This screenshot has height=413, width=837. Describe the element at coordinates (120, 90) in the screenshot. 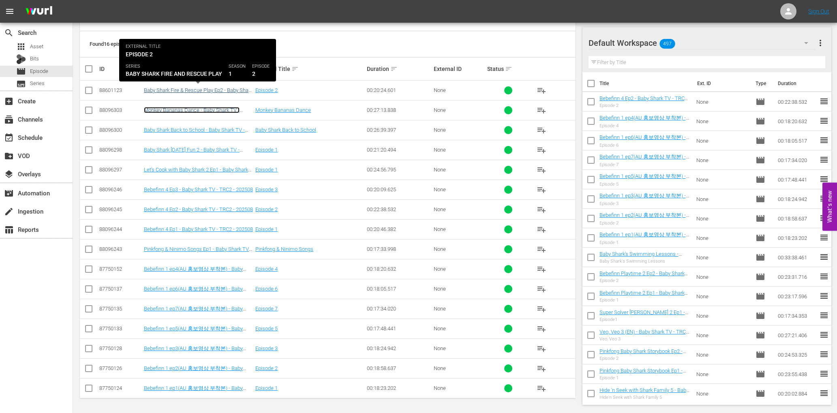

I see `div: 88601123` at that location.